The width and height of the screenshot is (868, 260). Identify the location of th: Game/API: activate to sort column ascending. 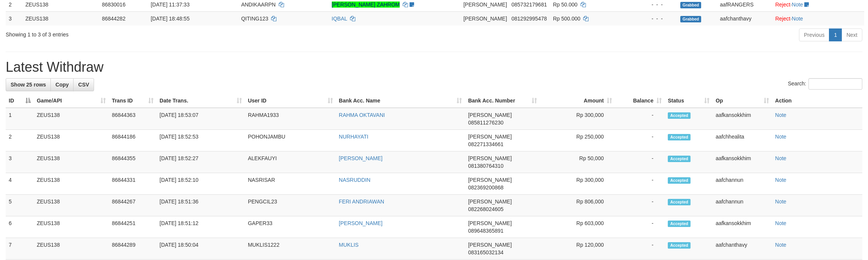
(71, 101).